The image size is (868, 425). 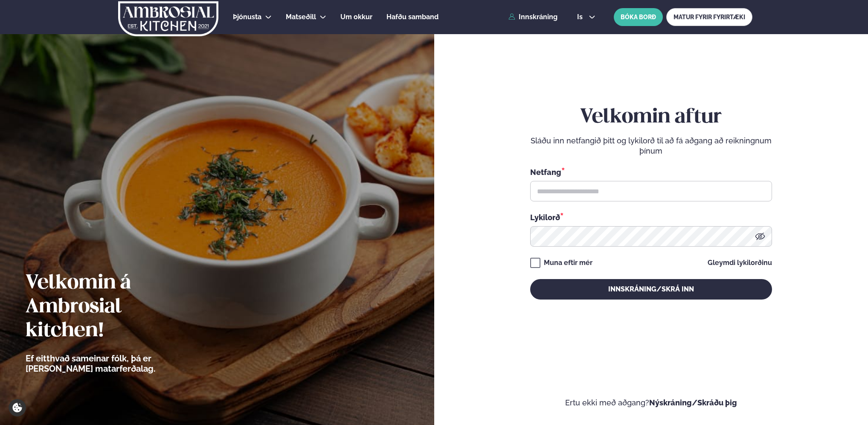 I want to click on div: Lykilorð, so click(x=651, y=217).